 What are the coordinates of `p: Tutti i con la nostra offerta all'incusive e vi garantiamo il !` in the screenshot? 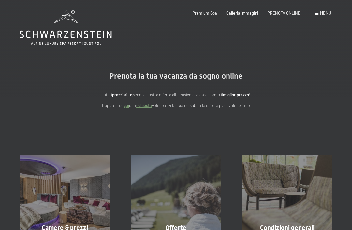 It's located at (176, 95).